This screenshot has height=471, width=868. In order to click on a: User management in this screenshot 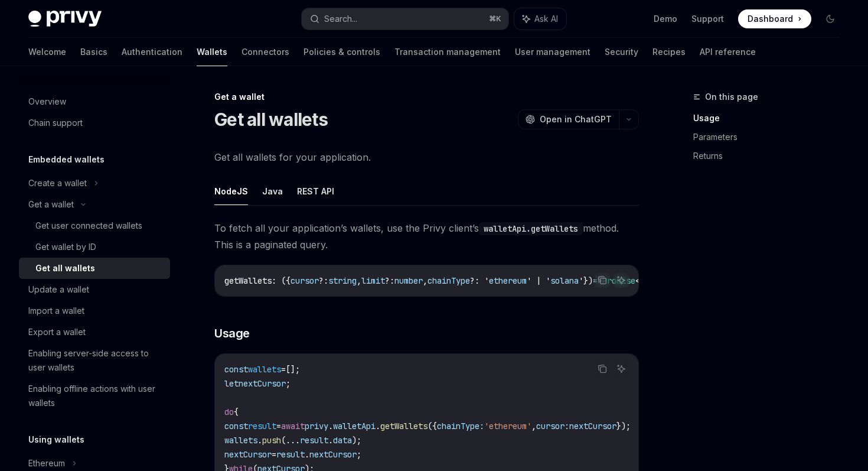, I will do `click(552, 52)`.